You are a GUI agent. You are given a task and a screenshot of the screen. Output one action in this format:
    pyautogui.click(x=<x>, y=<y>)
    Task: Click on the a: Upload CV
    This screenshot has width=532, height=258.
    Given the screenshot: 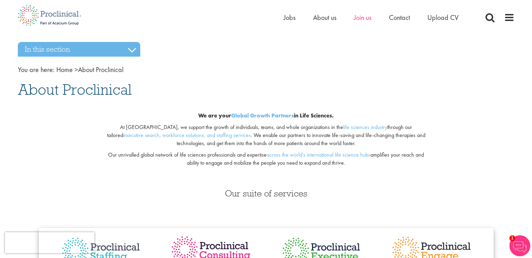 What is the action you would take?
    pyautogui.click(x=442, y=17)
    